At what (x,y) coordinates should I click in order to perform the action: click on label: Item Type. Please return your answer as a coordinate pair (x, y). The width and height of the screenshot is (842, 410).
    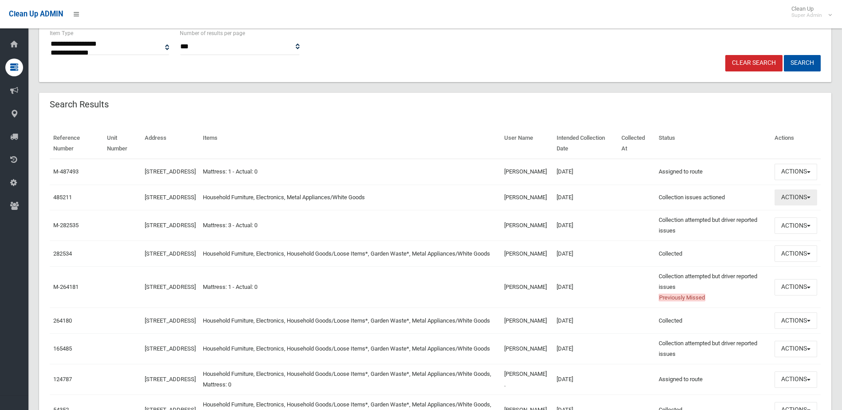
    Looking at the image, I should click on (61, 33).